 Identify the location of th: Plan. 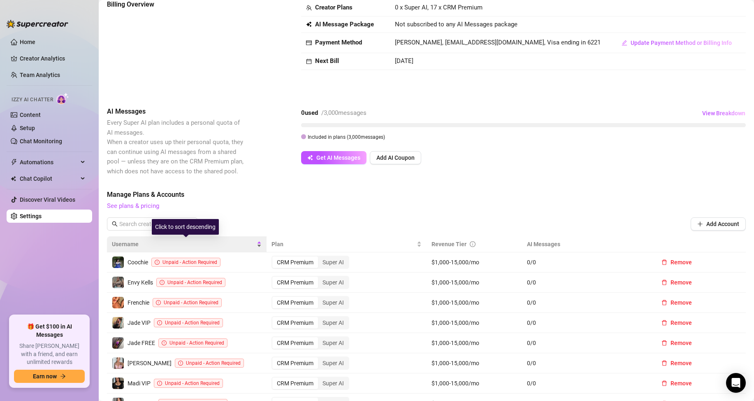
(346, 244).